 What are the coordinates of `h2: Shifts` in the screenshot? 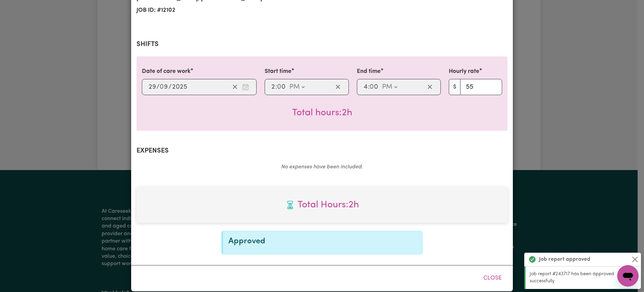 It's located at (322, 44).